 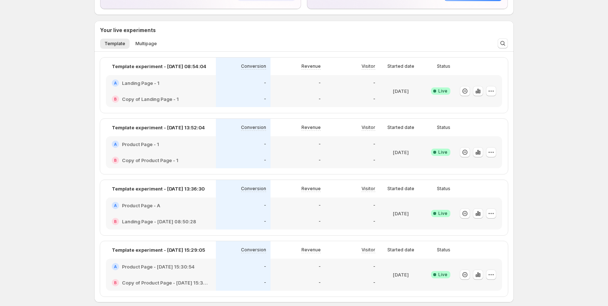 I want to click on span: Template, so click(x=115, y=44).